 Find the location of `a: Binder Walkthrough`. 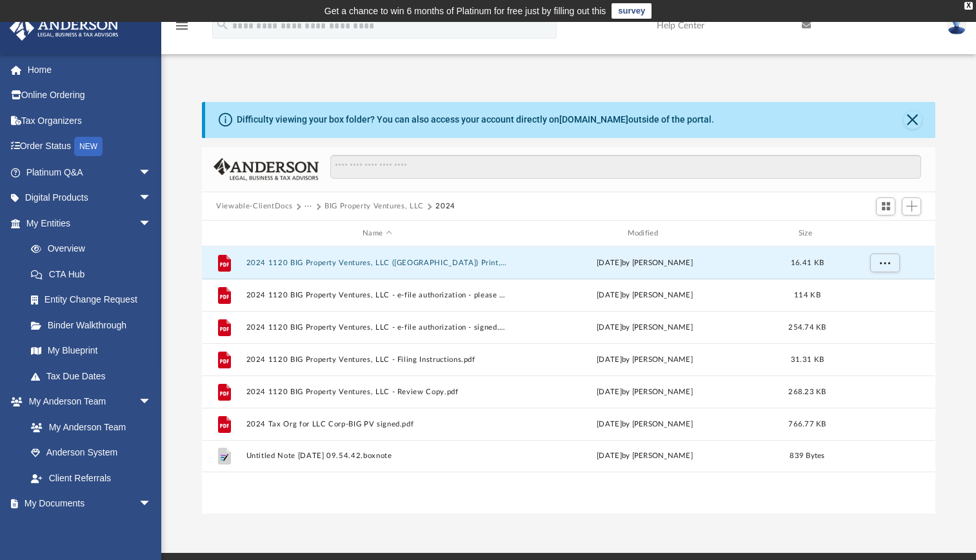

a: Binder Walkthrough is located at coordinates (94, 325).